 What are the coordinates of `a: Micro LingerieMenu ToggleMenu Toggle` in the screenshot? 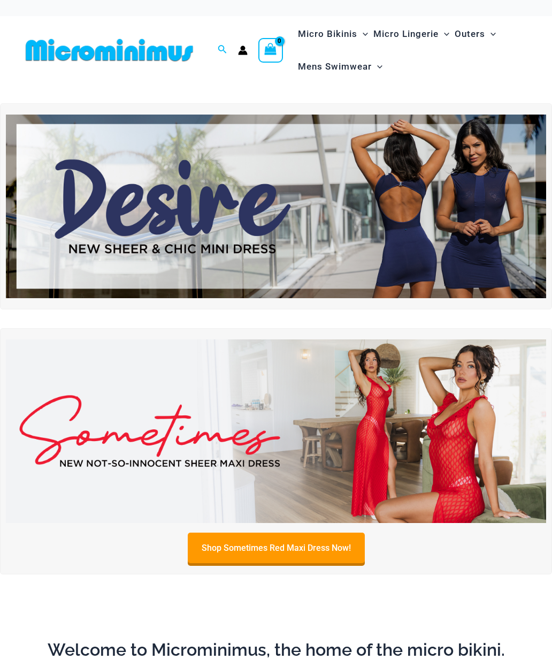 It's located at (412, 34).